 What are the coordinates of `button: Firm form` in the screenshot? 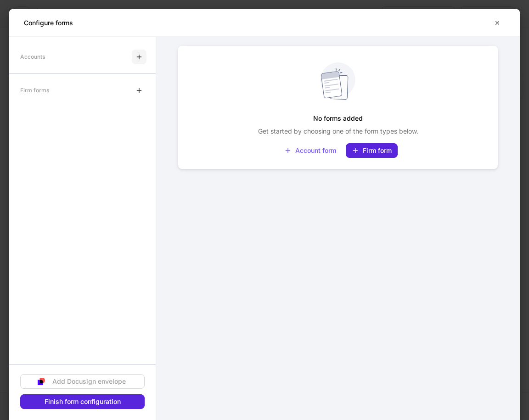 It's located at (372, 151).